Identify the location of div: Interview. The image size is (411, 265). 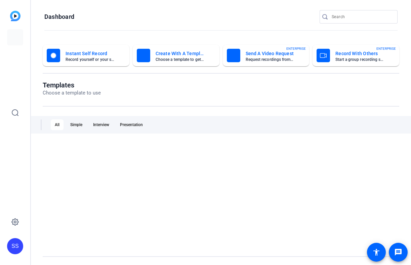
(101, 125).